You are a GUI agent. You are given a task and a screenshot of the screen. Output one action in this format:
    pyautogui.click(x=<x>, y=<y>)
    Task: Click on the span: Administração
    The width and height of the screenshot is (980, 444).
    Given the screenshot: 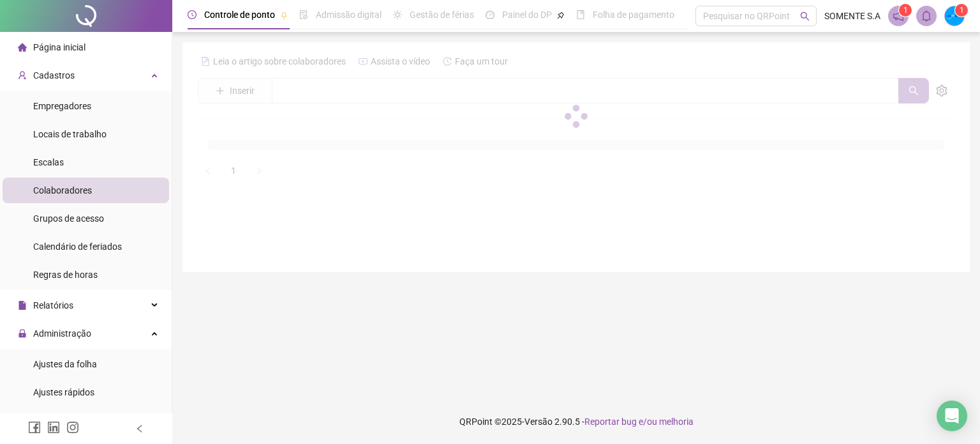 What is the action you would take?
    pyautogui.click(x=62, y=333)
    